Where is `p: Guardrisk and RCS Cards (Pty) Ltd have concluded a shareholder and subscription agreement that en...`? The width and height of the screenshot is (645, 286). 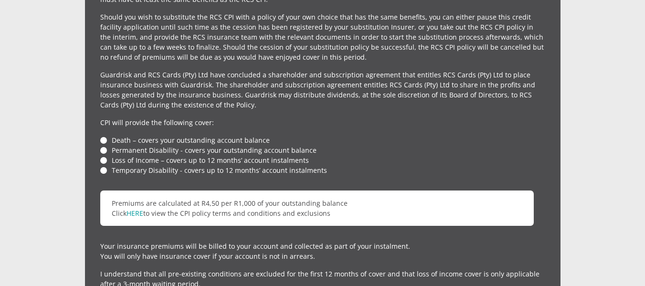
p: Guardrisk and RCS Cards (Pty) Ltd have concluded a shareholder and subscription agreement that en... is located at coordinates (323, 90).